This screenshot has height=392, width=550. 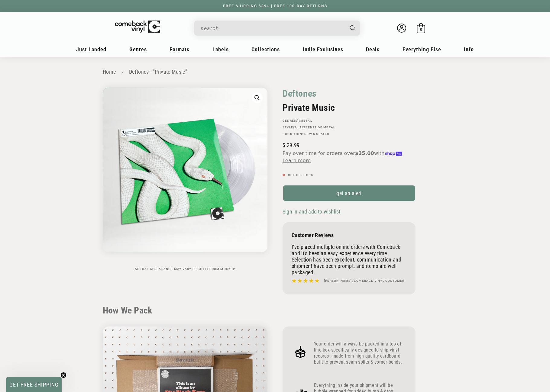 I want to click on h2: How We Pack, so click(x=275, y=310).